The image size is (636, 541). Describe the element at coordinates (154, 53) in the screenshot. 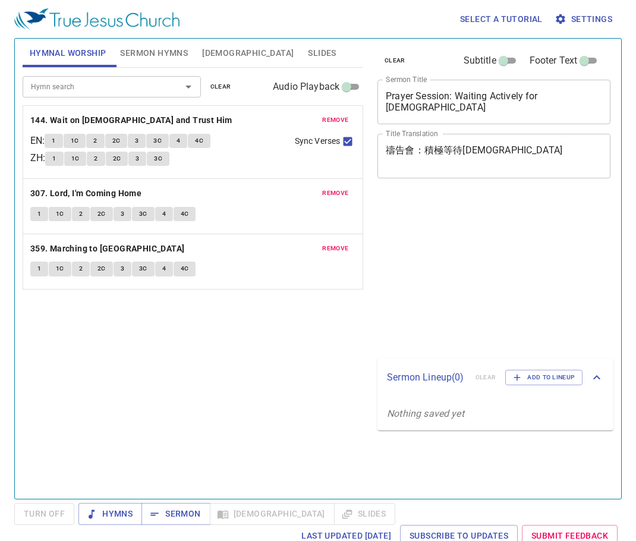

I see `span: Sermon Hymns` at that location.